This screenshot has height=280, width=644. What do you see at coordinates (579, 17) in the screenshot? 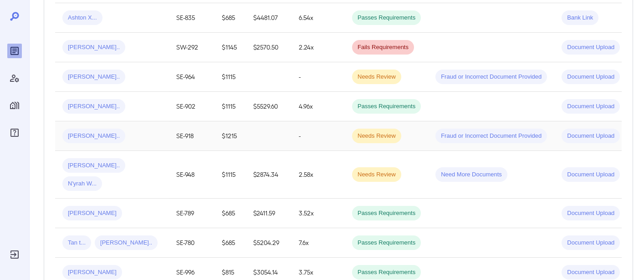
I see `span: Bank Link` at bounding box center [579, 17].